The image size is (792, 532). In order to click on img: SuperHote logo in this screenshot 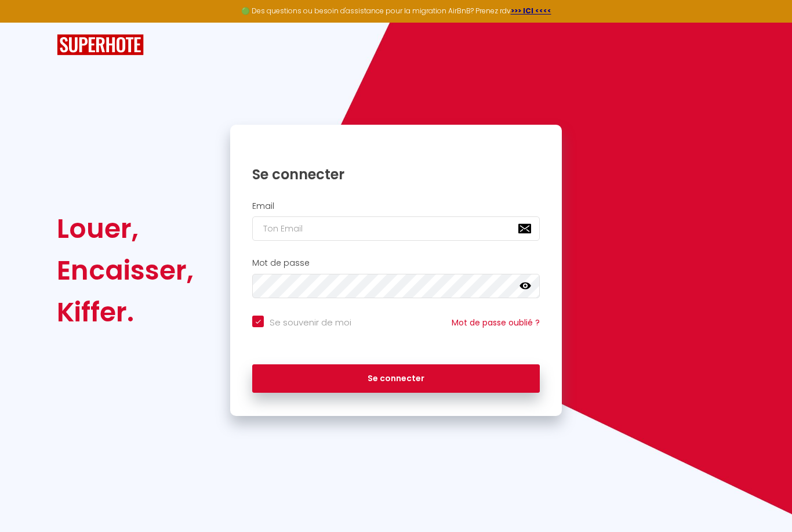, I will do `click(100, 45)`.